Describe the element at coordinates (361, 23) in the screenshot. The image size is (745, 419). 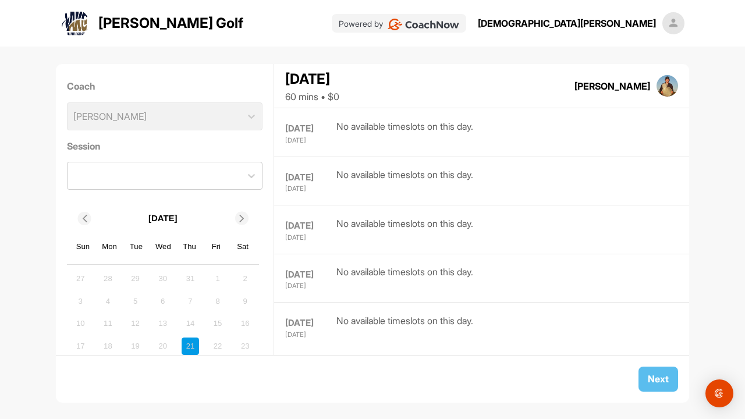
I see `p: Powered by` at that location.